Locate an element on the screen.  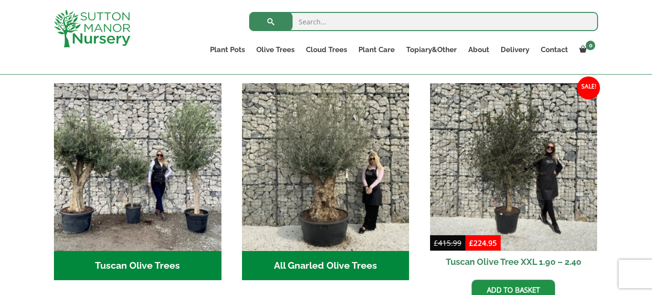
img: logo is located at coordinates (92, 28).